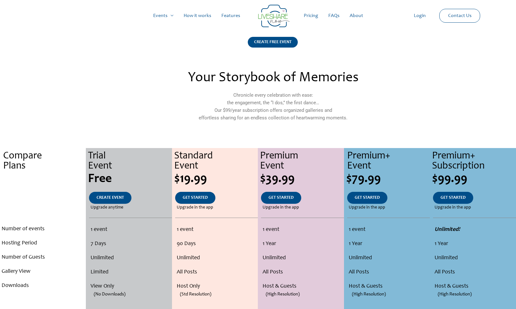 The height and width of the screenshot is (309, 516). I want to click on a: About, so click(356, 16).